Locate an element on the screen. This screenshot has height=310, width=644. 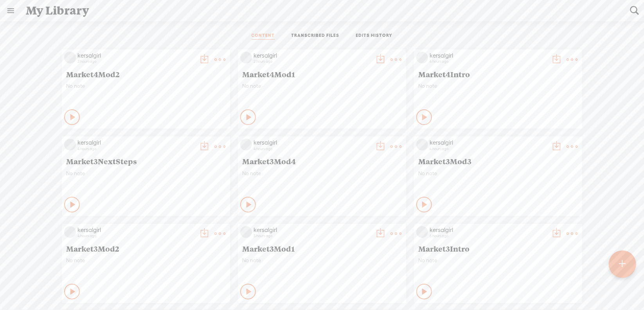
span: Market4Mod1 is located at coordinates (322, 74).